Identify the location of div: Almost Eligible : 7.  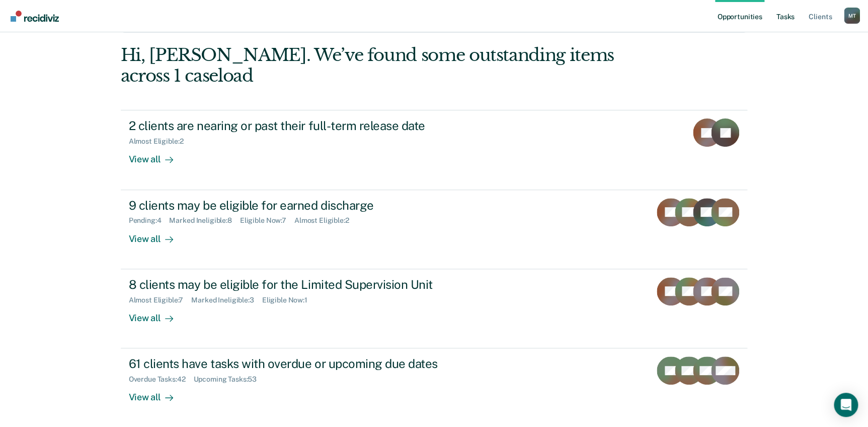
(160, 299).